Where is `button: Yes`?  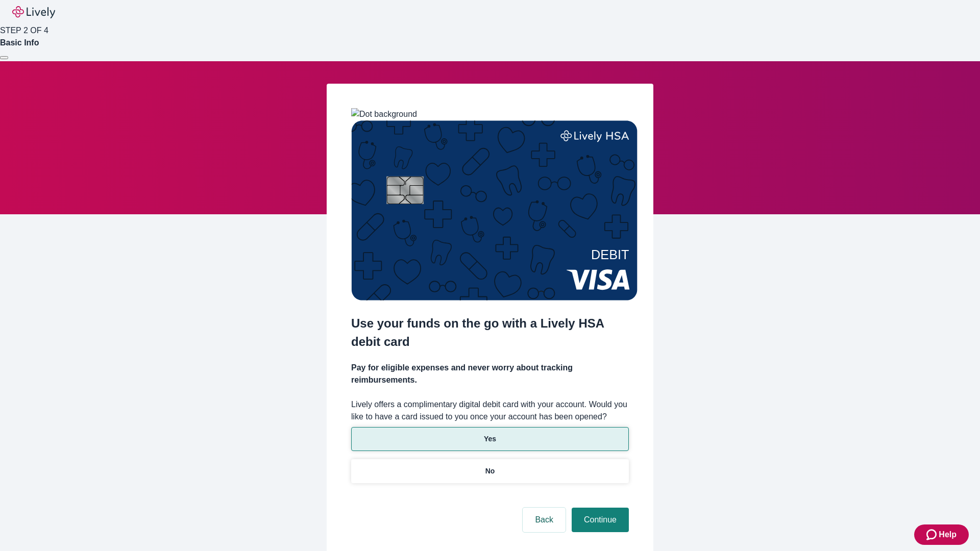
button: Yes is located at coordinates (490, 439).